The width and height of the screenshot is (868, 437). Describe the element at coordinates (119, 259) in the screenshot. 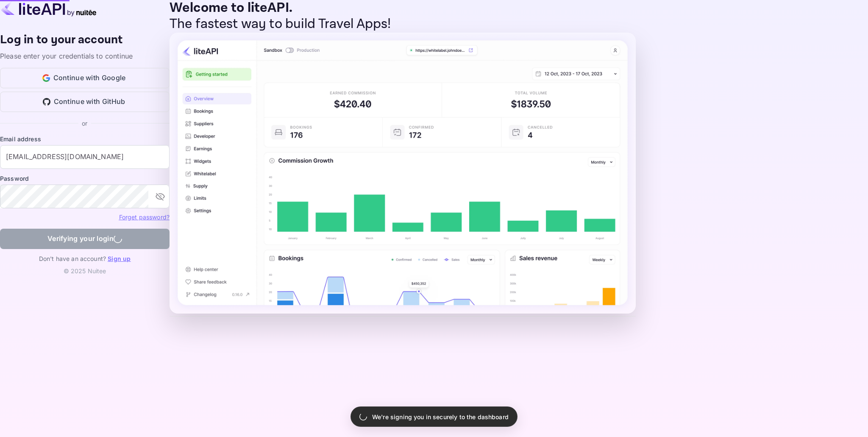

I see `a: Sign up` at that location.